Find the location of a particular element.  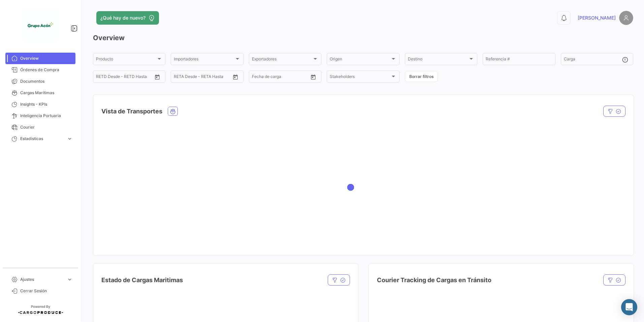

a: Documentos is located at coordinates (40, 81).